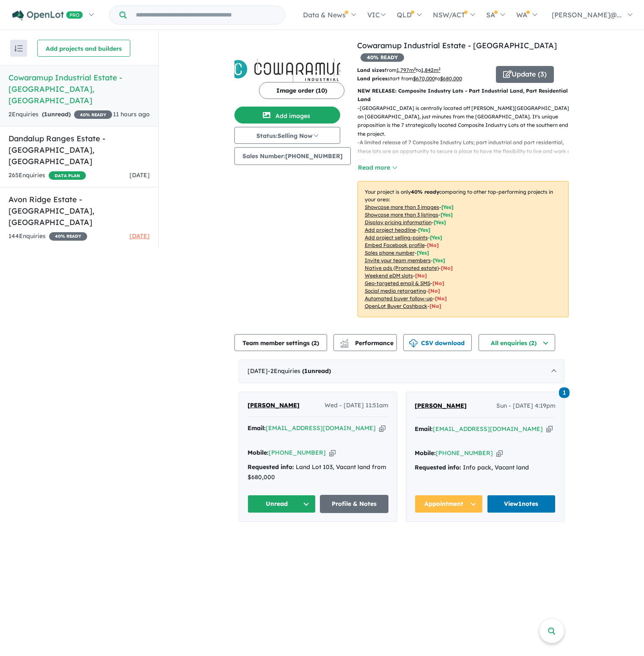 This screenshot has height=656, width=644. What do you see at coordinates (517, 342) in the screenshot?
I see `button: All enquiries (2)` at bounding box center [517, 342].